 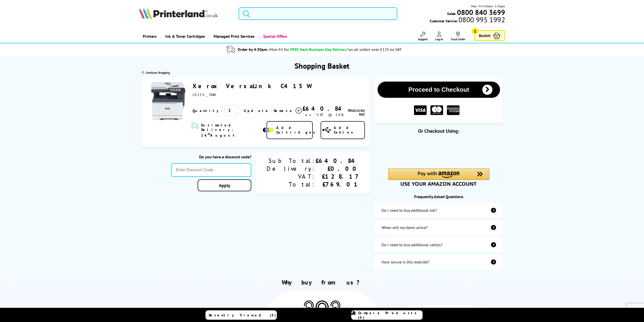 What do you see at coordinates (439, 262) in the screenshot?
I see `a: secure-website` at bounding box center [439, 262].